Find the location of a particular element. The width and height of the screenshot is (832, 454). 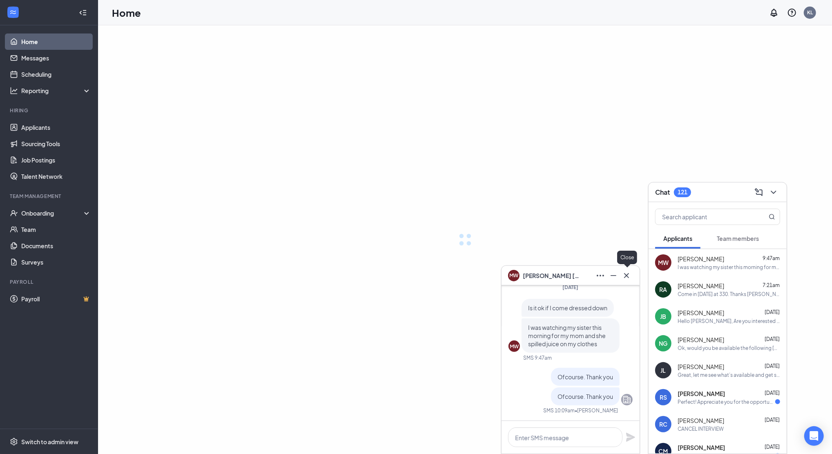

svg: Company is located at coordinates (627, 400).